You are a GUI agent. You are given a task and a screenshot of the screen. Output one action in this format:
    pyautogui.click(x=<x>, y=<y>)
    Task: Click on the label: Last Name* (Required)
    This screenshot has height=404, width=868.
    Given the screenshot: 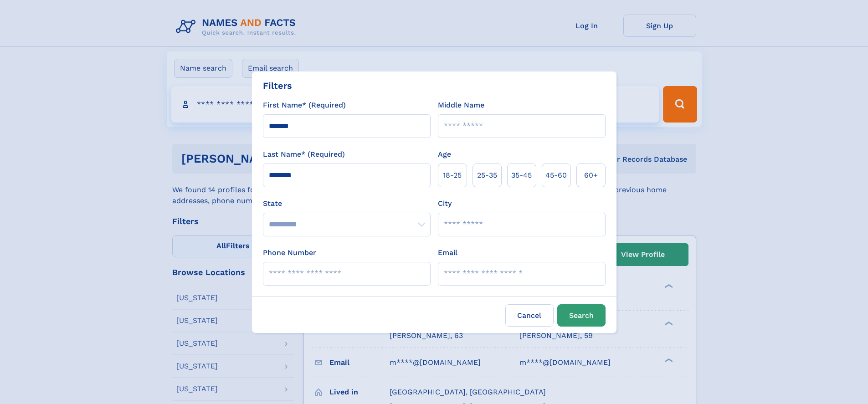 What is the action you would take?
    pyautogui.click(x=304, y=154)
    